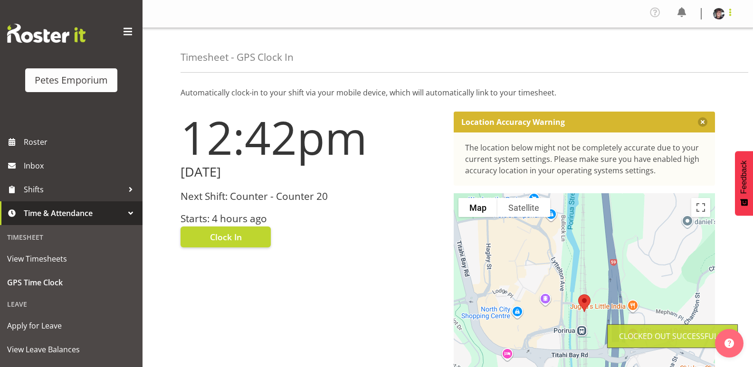 This screenshot has width=753, height=367. I want to click on img: michelle-whaleb4506e5af45ffd00a26cc2b6420a9100.png, so click(718, 14).